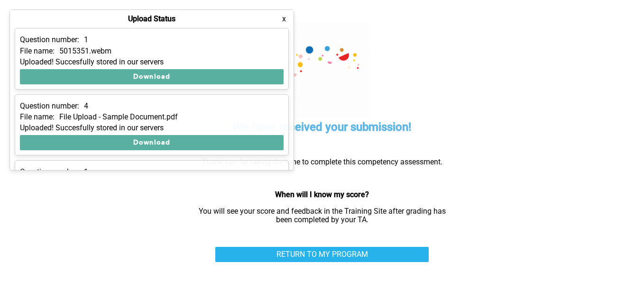  What do you see at coordinates (151, 19) in the screenshot?
I see `h4: Upload Status` at bounding box center [151, 19].